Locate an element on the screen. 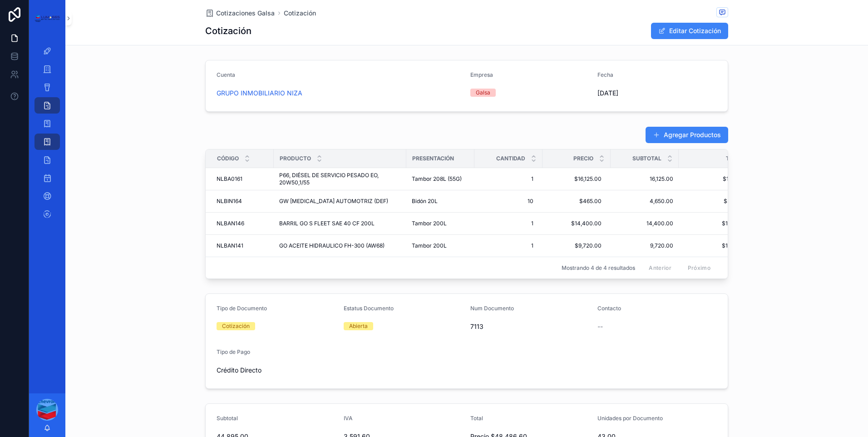 Image resolution: width=868 pixels, height=437 pixels. a: Agregar Productos is located at coordinates (687, 135).